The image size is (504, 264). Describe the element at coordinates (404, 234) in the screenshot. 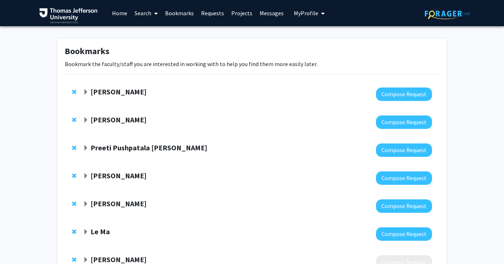

I see `button: Compose Request to Le Ma` at that location.